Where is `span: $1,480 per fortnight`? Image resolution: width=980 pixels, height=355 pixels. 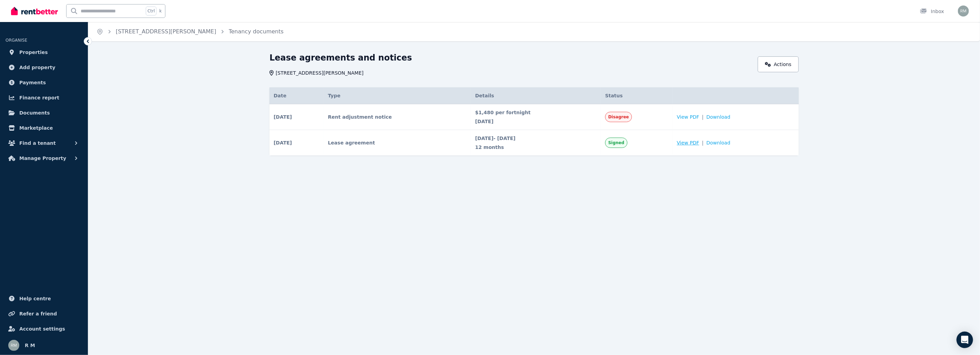 span: $1,480 per fortnight is located at coordinates (536, 112).